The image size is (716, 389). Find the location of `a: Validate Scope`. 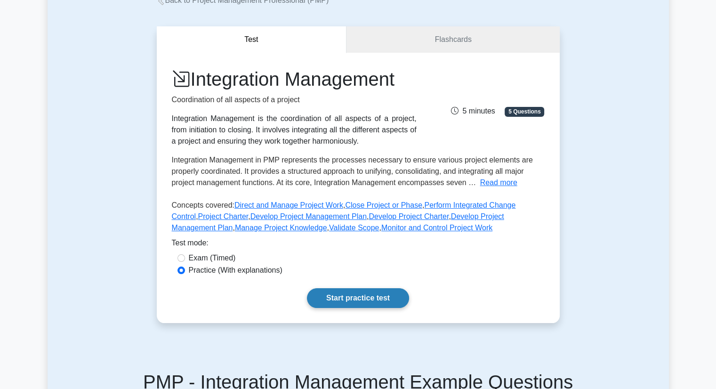

a: Validate Scope is located at coordinates (354, 227).